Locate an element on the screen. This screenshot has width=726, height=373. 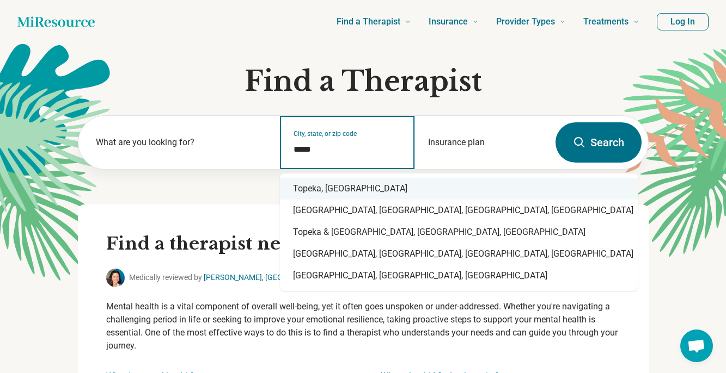
span: Provider Types is located at coordinates (525, 22).